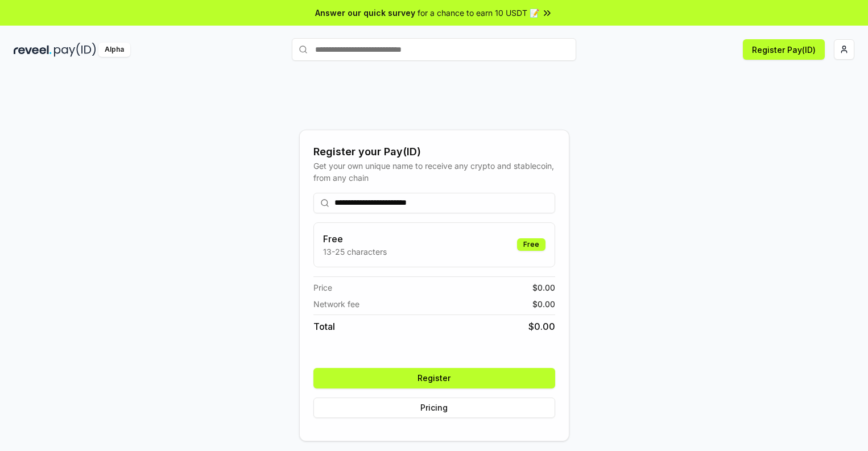 This screenshot has width=868, height=451. I want to click on div: Get your own unique name to receive any crypto and stablecoin, from any chain, so click(434, 172).